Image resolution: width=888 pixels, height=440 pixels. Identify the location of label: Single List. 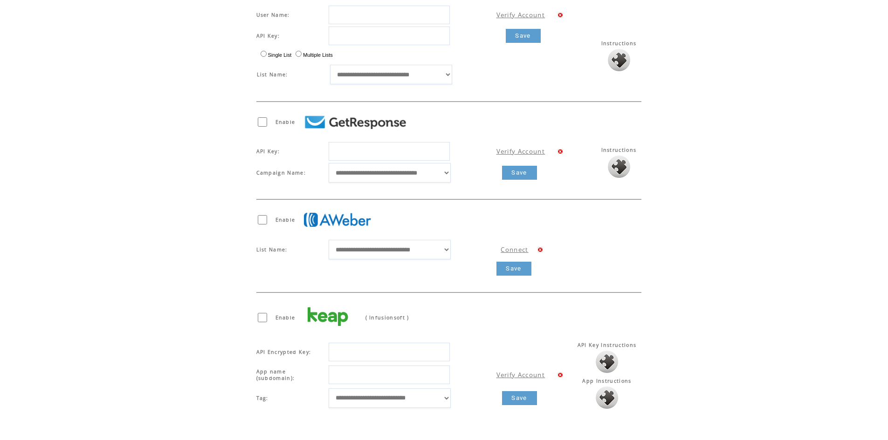
(275, 55).